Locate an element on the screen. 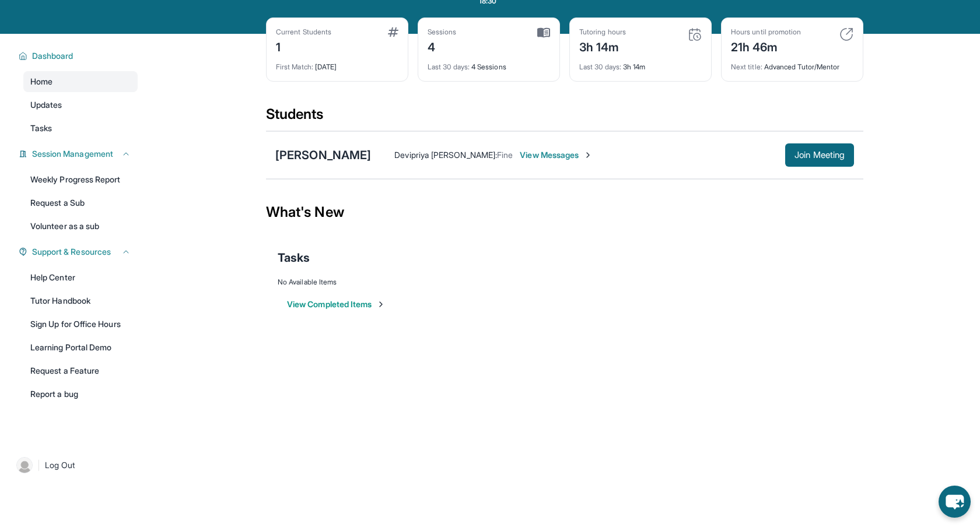  div: What's New is located at coordinates (565, 212).